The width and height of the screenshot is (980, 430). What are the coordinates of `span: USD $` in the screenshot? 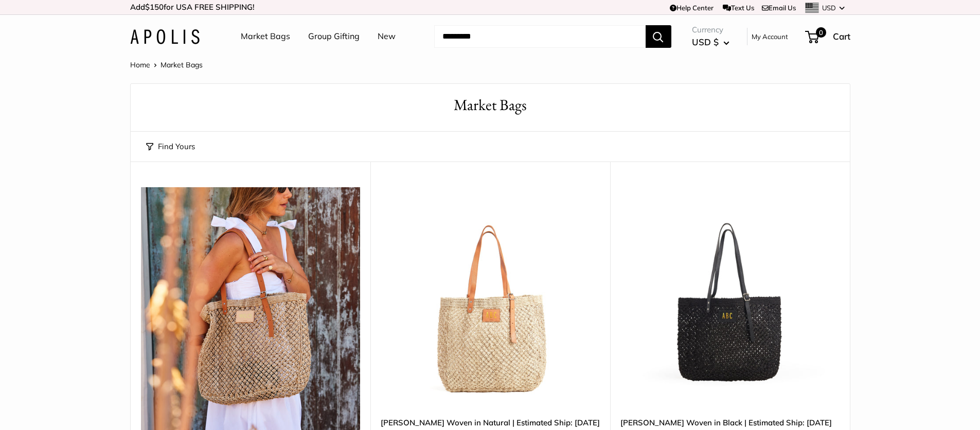 It's located at (706, 42).